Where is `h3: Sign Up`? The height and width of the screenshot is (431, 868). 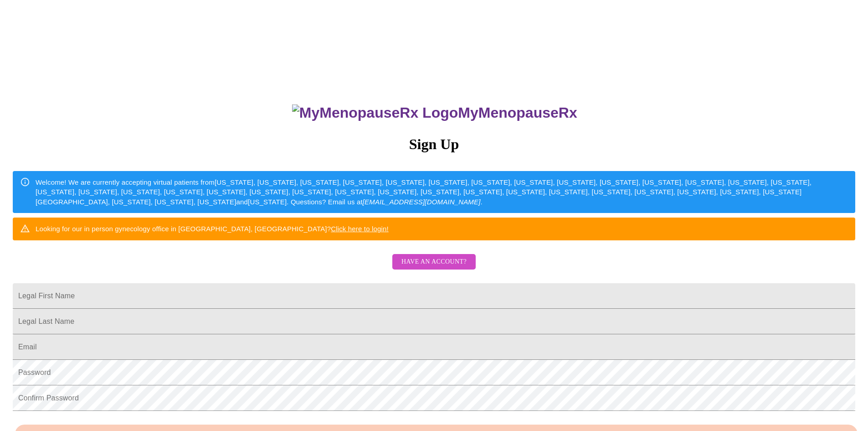 h3: Sign Up is located at coordinates (434, 144).